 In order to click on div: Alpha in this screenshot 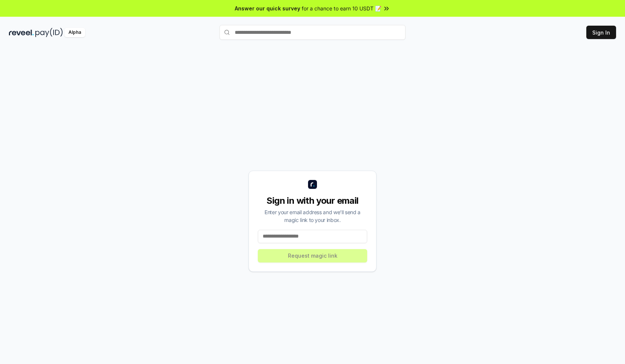, I will do `click(75, 32)`.